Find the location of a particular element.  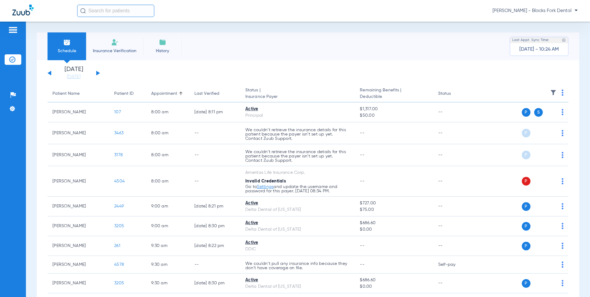

p: We couldn’t pull any insurance info because they don’t have coverage on file. is located at coordinates (297, 266).